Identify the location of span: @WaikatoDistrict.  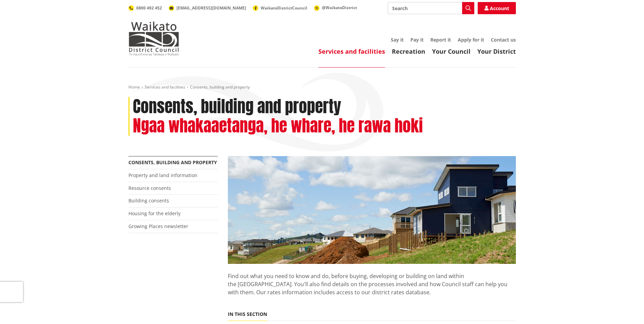
(339, 7).